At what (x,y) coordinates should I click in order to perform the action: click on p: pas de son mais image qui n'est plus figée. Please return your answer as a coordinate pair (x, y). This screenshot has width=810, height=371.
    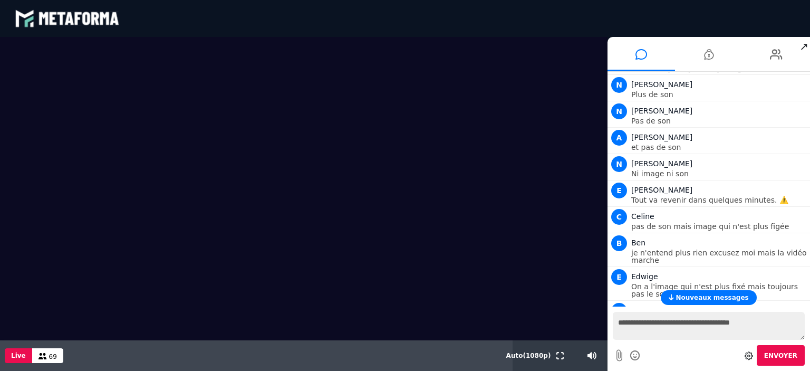
    Looking at the image, I should click on (719, 226).